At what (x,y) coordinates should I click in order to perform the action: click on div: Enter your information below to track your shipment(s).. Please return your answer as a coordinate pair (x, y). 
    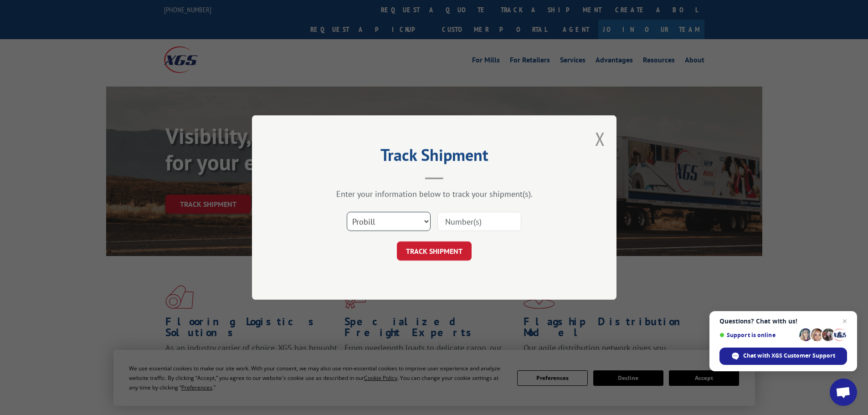
    Looking at the image, I should click on (434, 193).